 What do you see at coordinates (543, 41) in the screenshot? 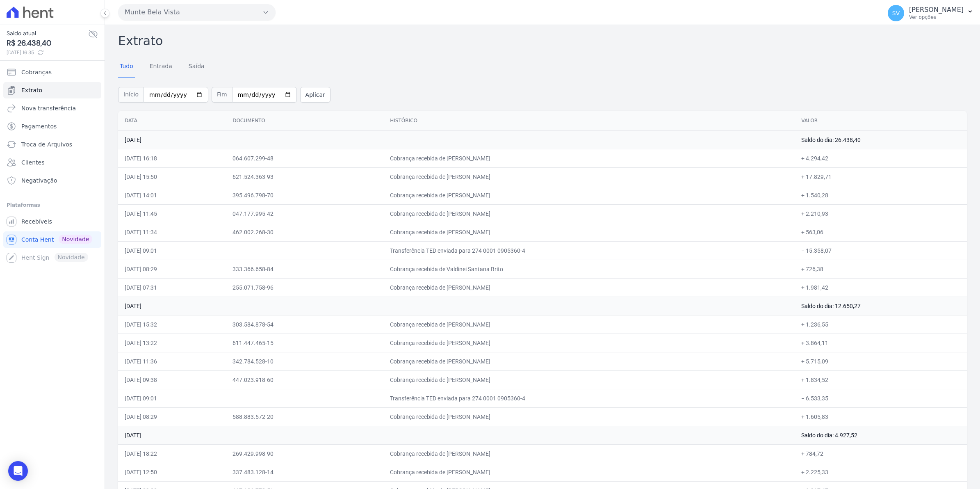
I see `h2: Extrato` at bounding box center [543, 41].